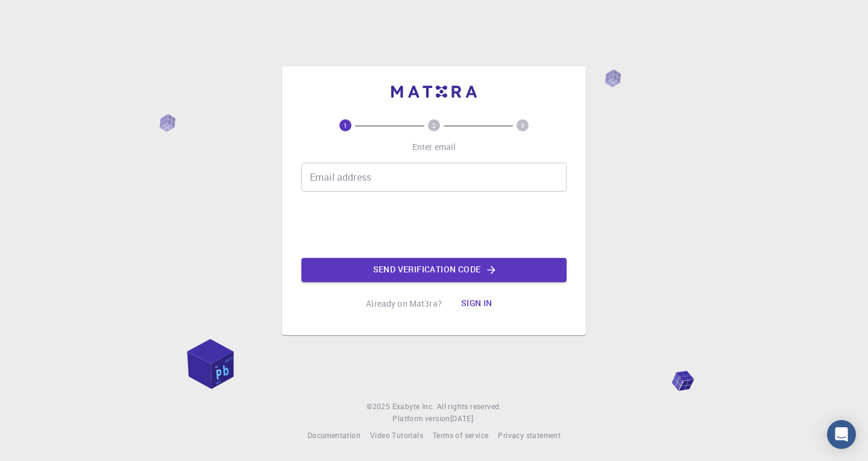  I want to click on a: Terms of service, so click(461, 436).